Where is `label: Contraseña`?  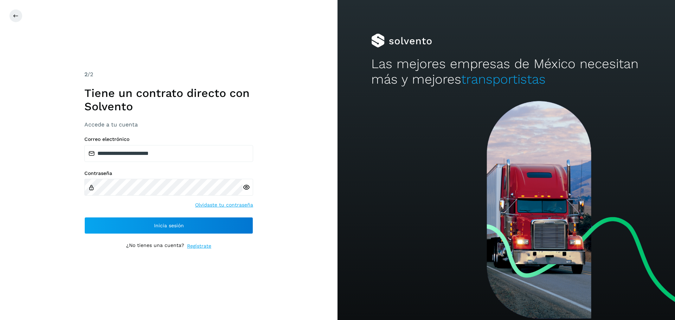 label: Contraseña is located at coordinates (169, 173).